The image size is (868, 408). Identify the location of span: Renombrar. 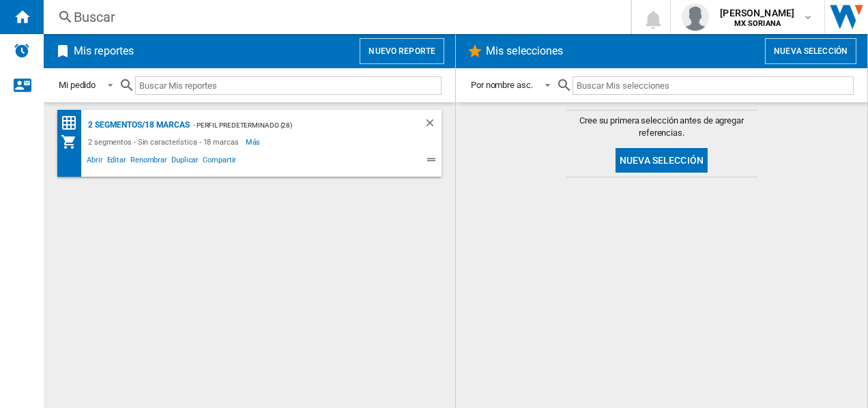
(149, 161).